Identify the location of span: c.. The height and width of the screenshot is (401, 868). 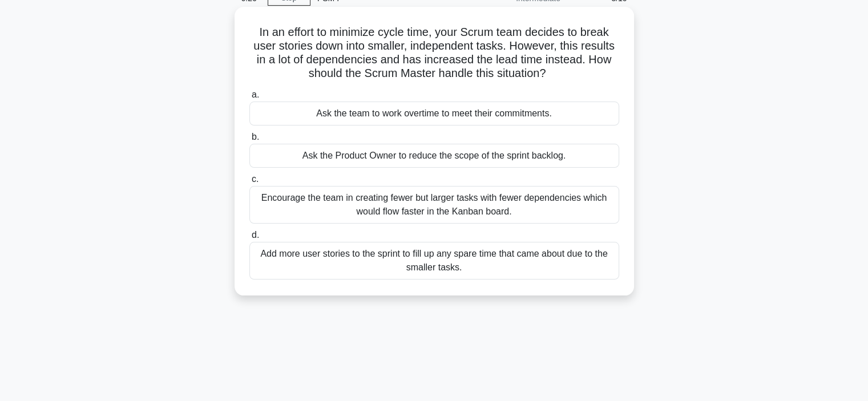
(255, 179).